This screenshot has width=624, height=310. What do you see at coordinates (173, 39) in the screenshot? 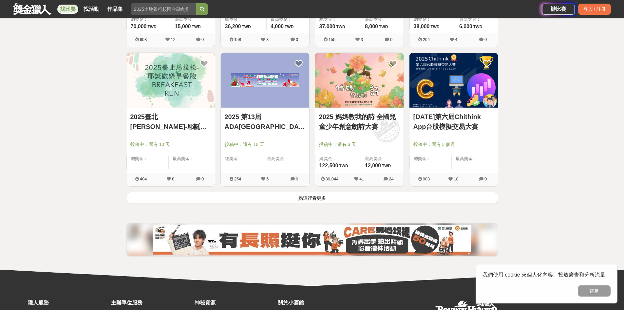
I see `span: 12` at bounding box center [173, 39].